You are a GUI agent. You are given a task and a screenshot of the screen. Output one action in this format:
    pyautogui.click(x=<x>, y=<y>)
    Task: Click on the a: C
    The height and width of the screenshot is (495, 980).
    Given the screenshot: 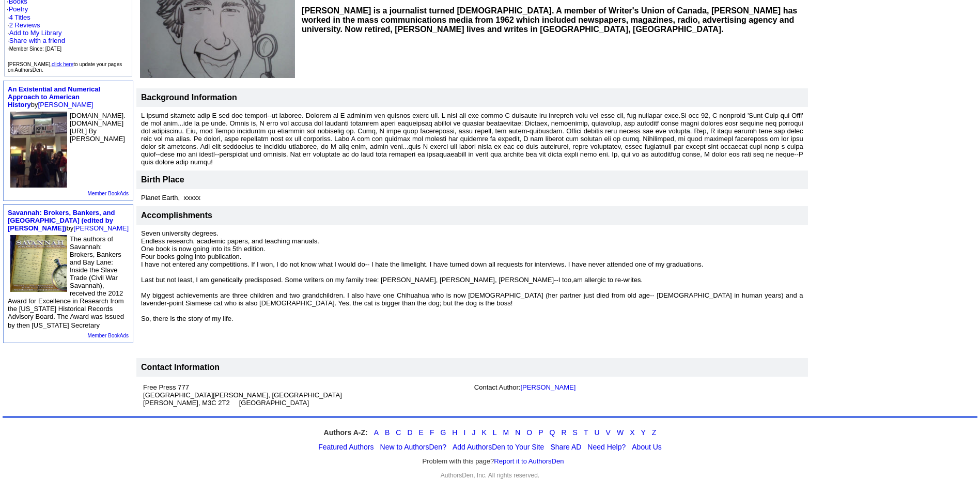 What is the action you would take?
    pyautogui.click(x=398, y=433)
    